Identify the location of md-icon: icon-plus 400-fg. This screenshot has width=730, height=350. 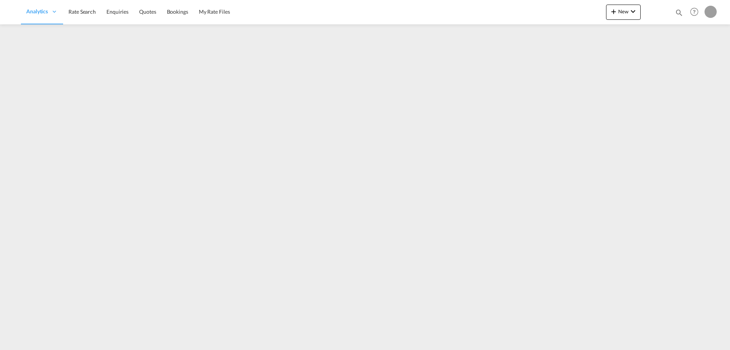
(614, 11).